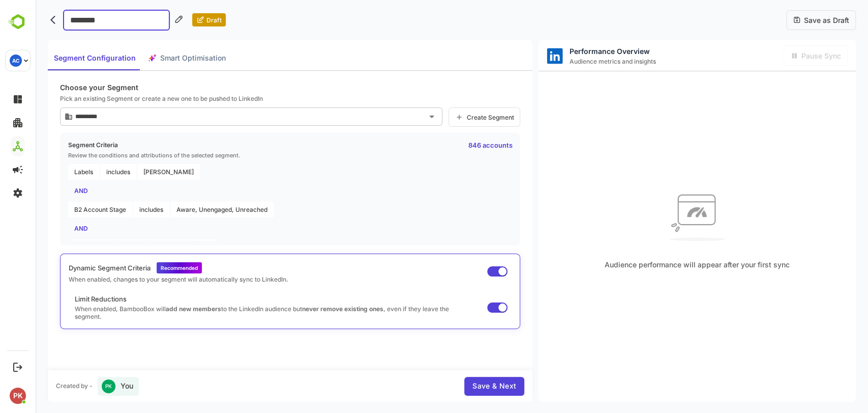 The image size is (868, 413). What do you see at coordinates (158, 309) in the screenshot?
I see `strong: add new members` at bounding box center [158, 309].